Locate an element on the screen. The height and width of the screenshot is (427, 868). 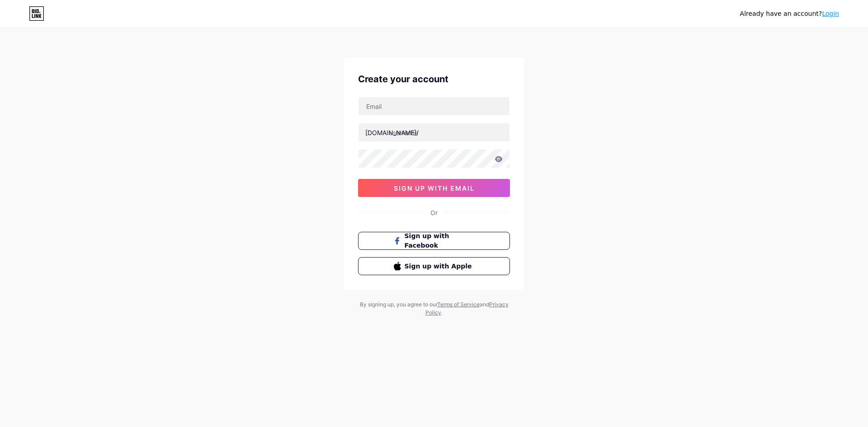
button: Sign up with Facebook is located at coordinates (434, 241).